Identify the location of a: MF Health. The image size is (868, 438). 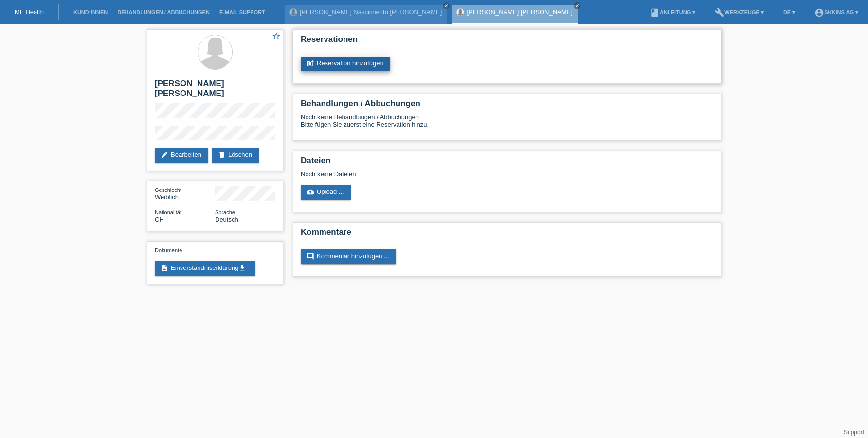
(29, 12).